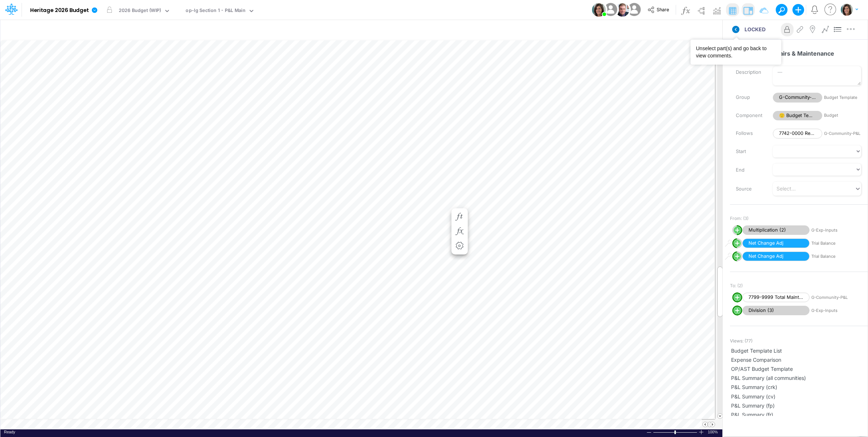  Describe the element at coordinates (799, 396) in the screenshot. I see `span: P&L Summary (cv)` at that location.